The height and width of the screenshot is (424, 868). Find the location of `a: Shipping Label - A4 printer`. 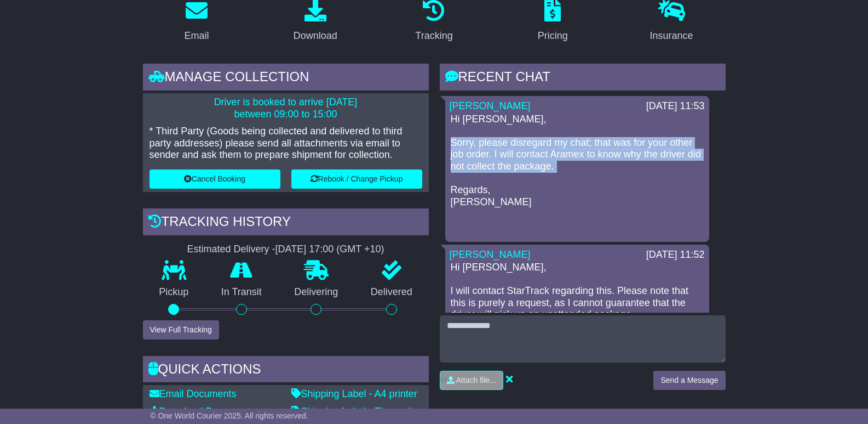

a: Shipping Label - A4 printer is located at coordinates (355, 394).